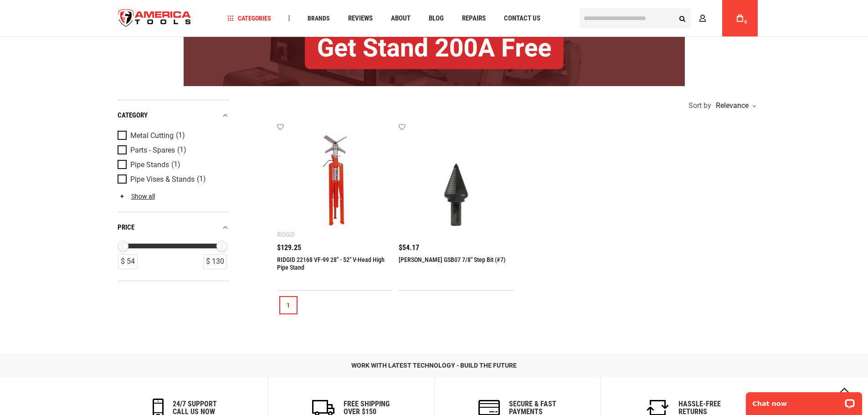  I want to click on span: About, so click(400, 18).